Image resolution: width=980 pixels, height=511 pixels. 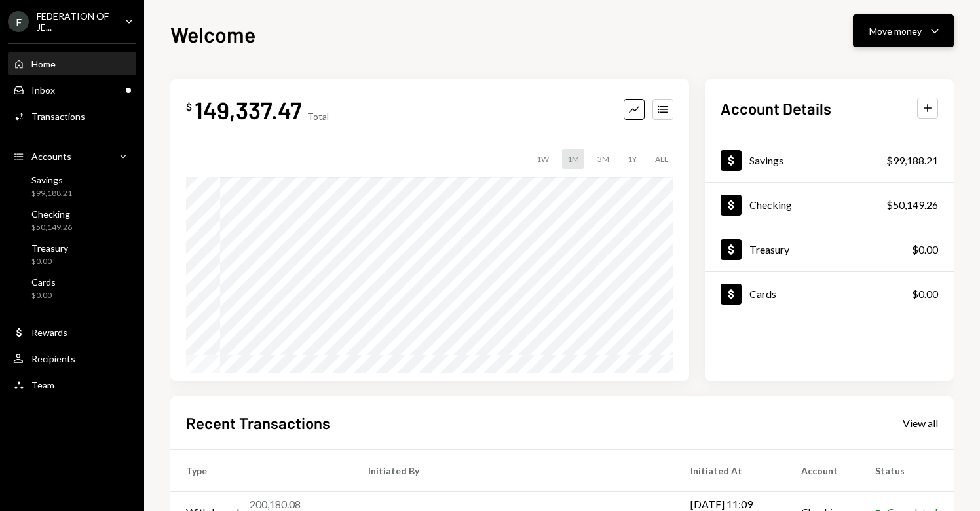 I want to click on div: Move money, so click(x=895, y=31).